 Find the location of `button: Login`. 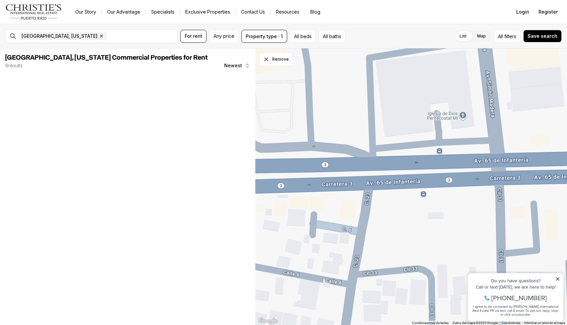

button: Login is located at coordinates (523, 12).